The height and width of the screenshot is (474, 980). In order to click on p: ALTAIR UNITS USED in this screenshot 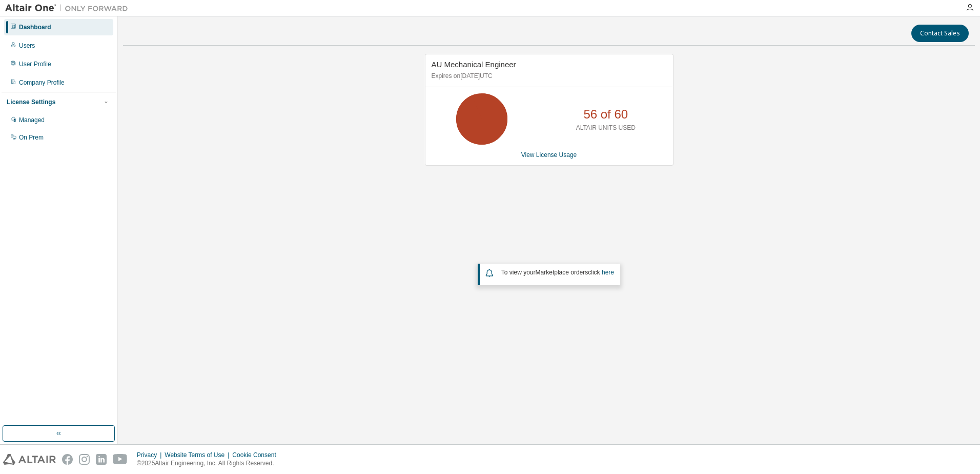, I will do `click(606, 128)`.